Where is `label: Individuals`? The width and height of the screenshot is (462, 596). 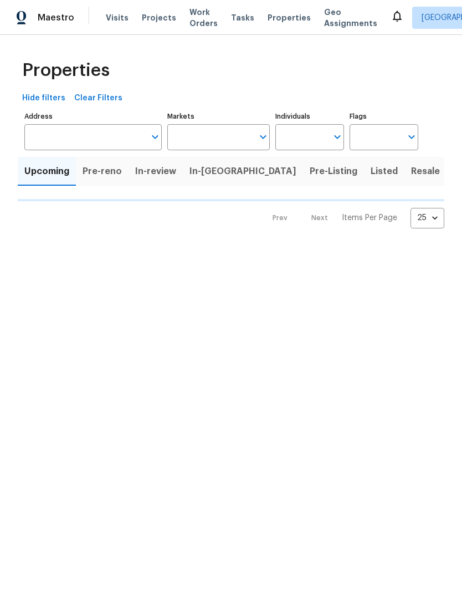 label: Individuals is located at coordinates (310, 116).